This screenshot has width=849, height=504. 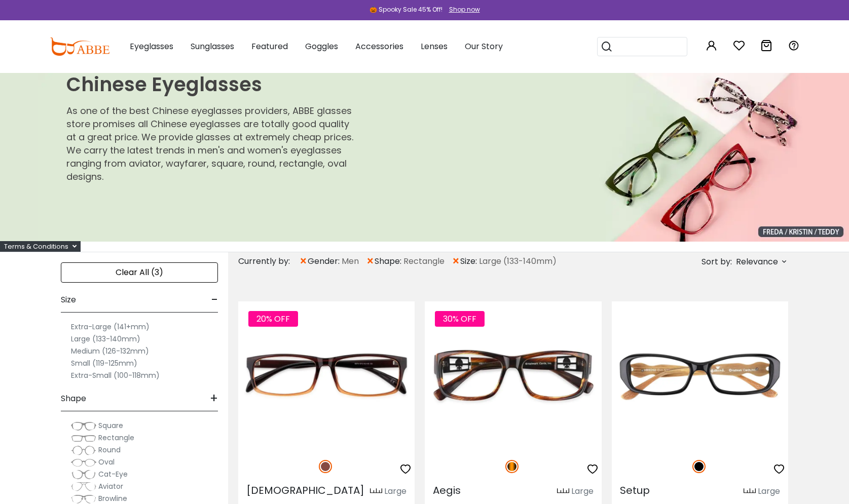 I want to click on a: Brown Isaiah - TR ,Universal Bridge Fit, so click(x=326, y=375).